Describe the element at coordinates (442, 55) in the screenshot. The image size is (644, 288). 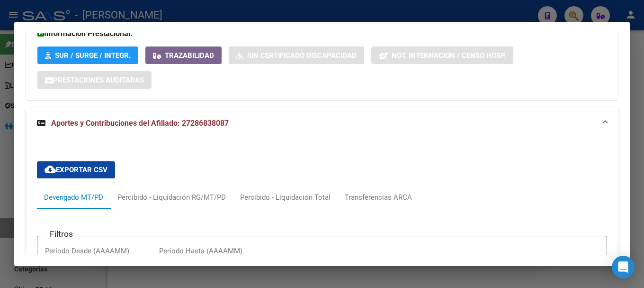
I see `button: Not. Internacion / Censo Hosp.` at that location.